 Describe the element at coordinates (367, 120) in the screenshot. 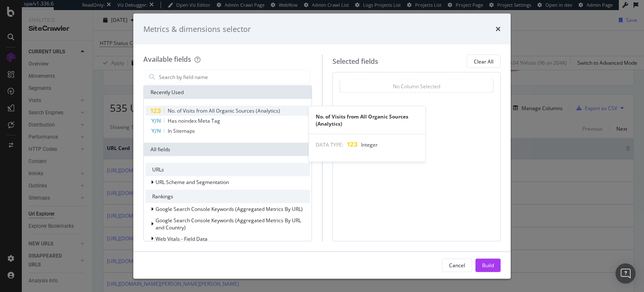

I see `div: No. of Visits from All Organic Sources (Analytics)` at that location.